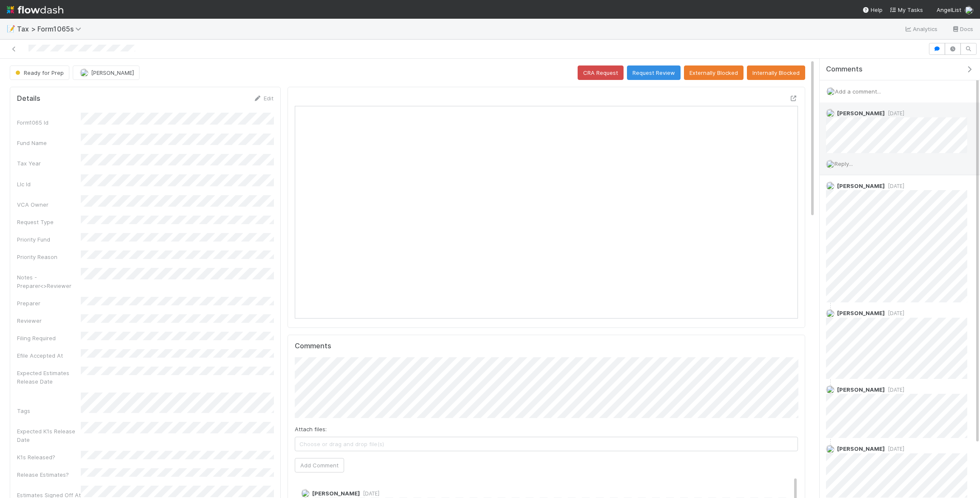  Describe the element at coordinates (873, 10) in the screenshot. I see `div: Help` at that location.